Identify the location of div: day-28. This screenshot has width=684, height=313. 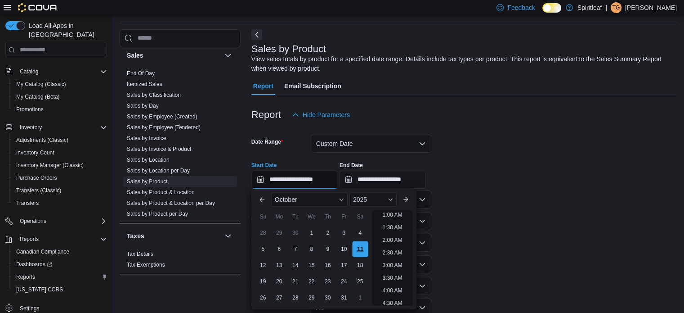
(263, 232).